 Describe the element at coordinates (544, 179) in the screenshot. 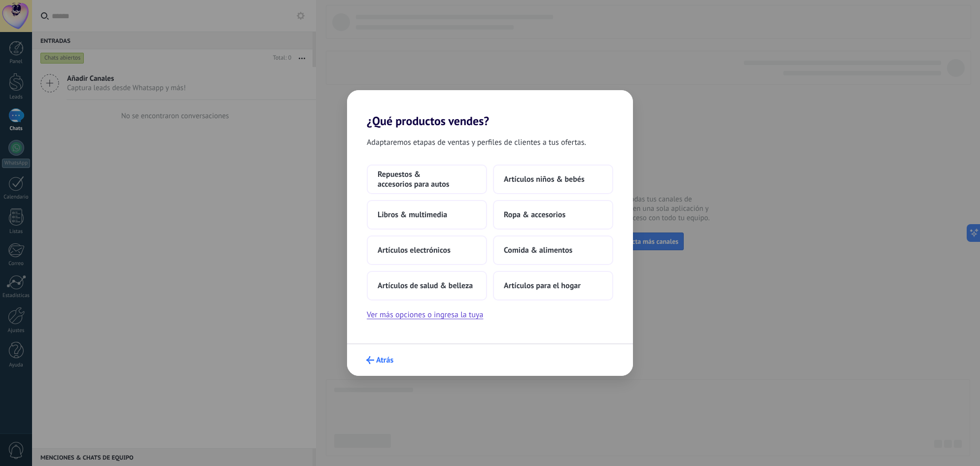

I see `span: Artículos niños & bebés` at that location.